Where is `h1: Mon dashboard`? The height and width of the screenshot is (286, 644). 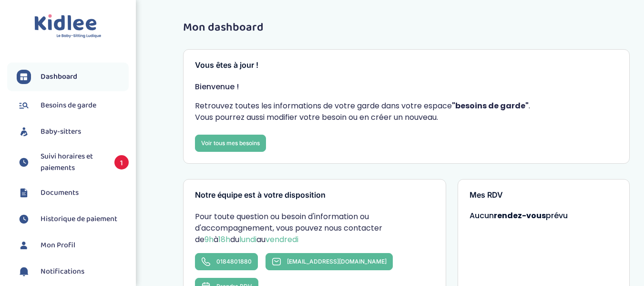
h1: Mon dashboard is located at coordinates (407, 28).